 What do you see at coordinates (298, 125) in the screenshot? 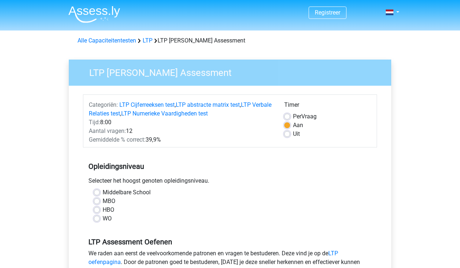
I see `label: Aan` at bounding box center [298, 125].